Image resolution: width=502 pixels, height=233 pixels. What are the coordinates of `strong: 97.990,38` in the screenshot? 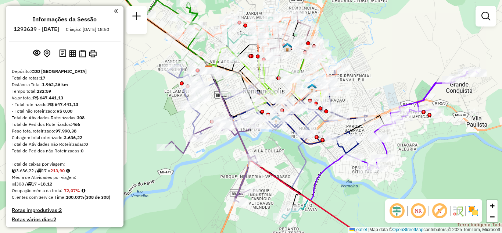 It's located at (66, 131).